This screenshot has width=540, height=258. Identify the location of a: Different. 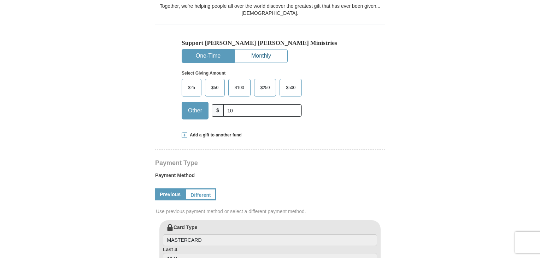
(201, 194).